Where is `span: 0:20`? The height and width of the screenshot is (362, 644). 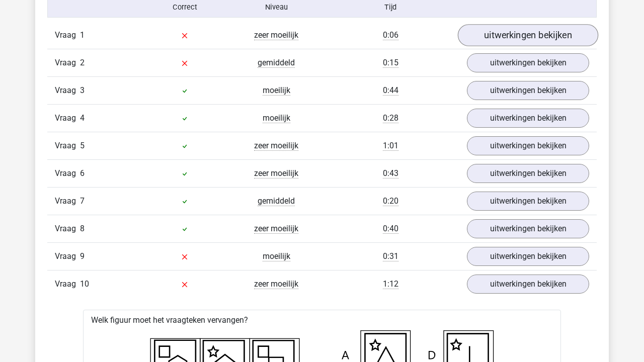 span: 0:20 is located at coordinates (390, 201).